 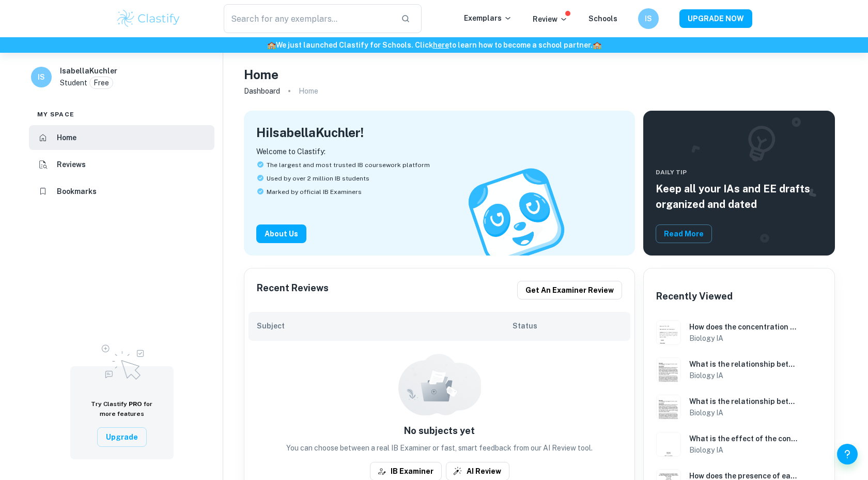 What do you see at coordinates (71, 165) in the screenshot?
I see `h6: Reviews` at bounding box center [71, 165].